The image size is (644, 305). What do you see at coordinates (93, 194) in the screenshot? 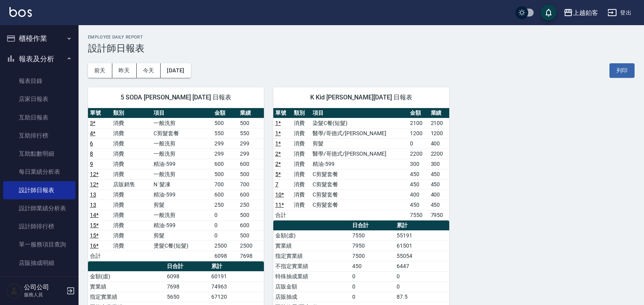
I see `a: 13` at bounding box center [93, 194].